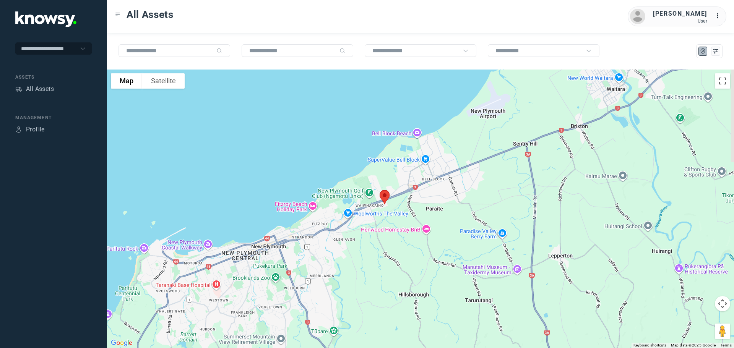  What do you see at coordinates (46, 19) in the screenshot?
I see `img: Application Logo` at bounding box center [46, 19].